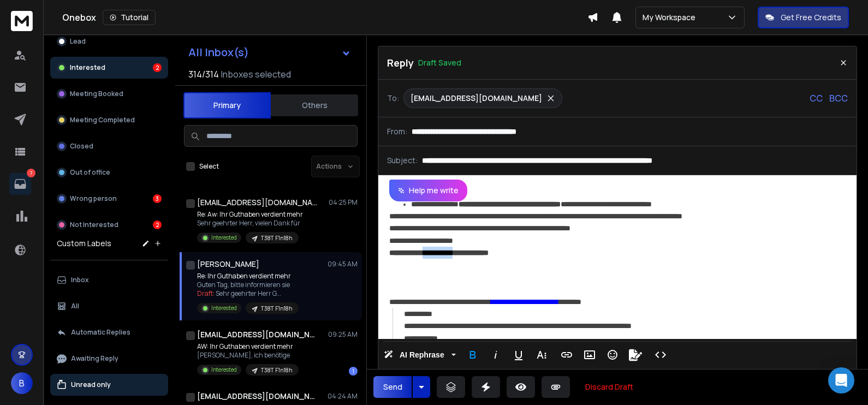 The image size is (868, 405). Describe the element at coordinates (91, 385) in the screenshot. I see `p: Unread only` at that location.